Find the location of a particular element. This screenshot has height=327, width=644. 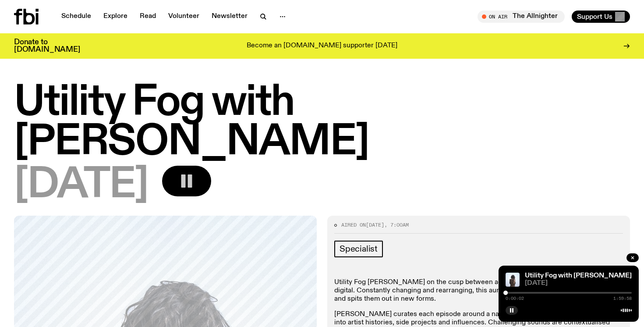

span: , 7:00am is located at coordinates (397, 225).